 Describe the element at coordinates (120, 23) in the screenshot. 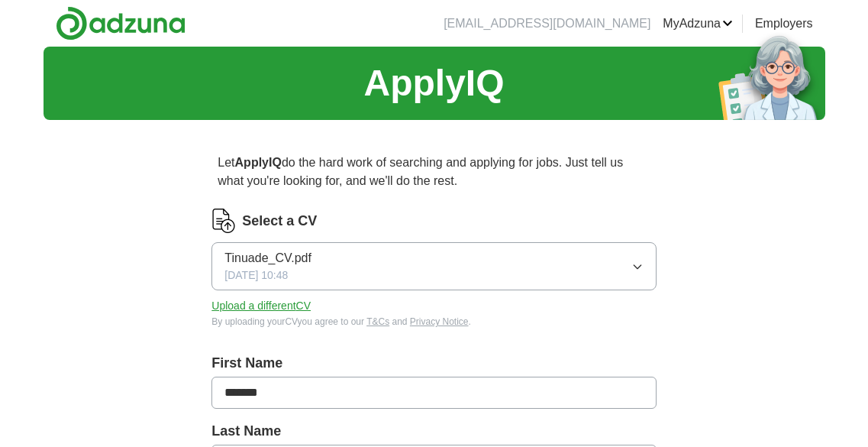

I see `img: Adzuna logo` at that location.